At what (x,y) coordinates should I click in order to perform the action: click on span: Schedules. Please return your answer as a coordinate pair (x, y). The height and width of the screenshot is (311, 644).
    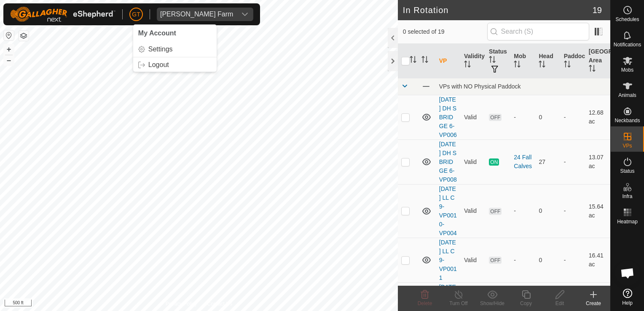
    Looking at the image, I should click on (627, 19).